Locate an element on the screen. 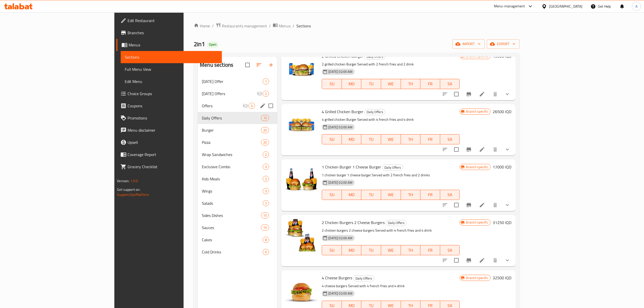 This screenshot has height=308, width=644. h6: 26500 IQD is located at coordinates (502, 111).